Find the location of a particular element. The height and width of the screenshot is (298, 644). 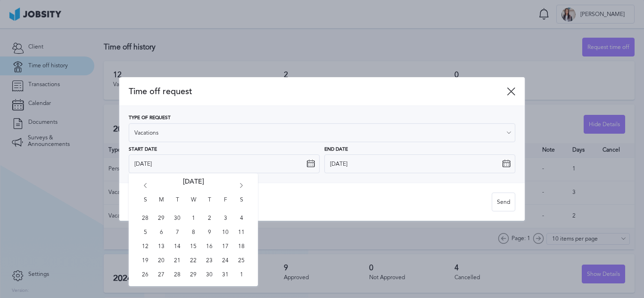

span: Time off request is located at coordinates (317, 91).